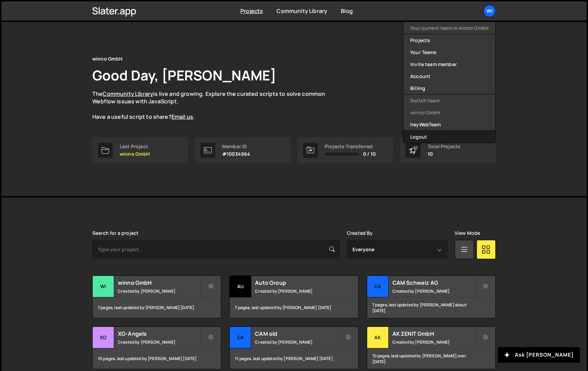  I want to click on h2: CAM Schweiz AG, so click(433, 283).